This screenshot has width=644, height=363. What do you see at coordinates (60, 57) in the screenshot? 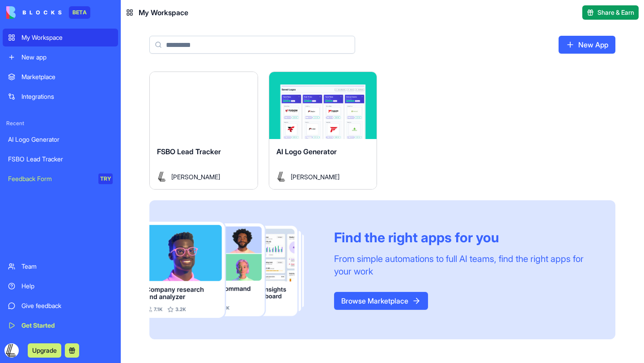
I see `a: New app` at bounding box center [60, 57].